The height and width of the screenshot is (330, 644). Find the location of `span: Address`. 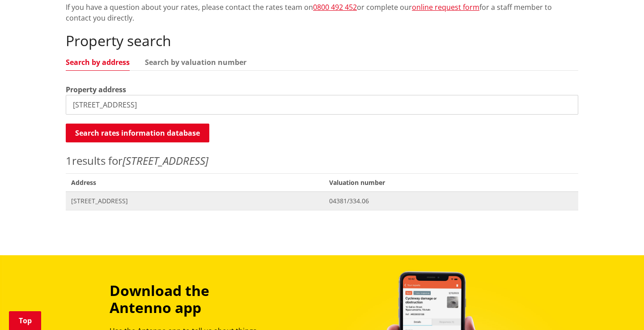

span: Address is located at coordinates (194, 182).